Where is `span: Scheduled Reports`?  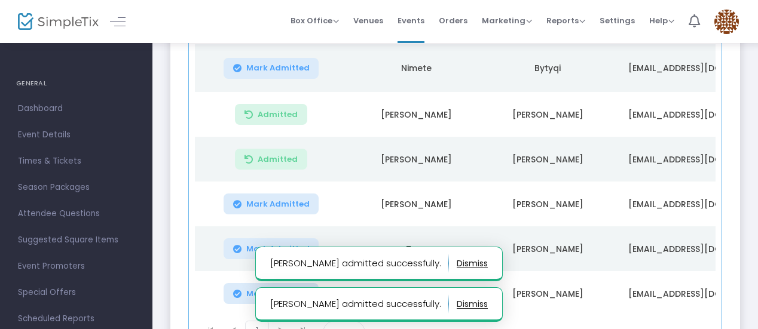
span: Scheduled Reports is located at coordinates (76, 319).